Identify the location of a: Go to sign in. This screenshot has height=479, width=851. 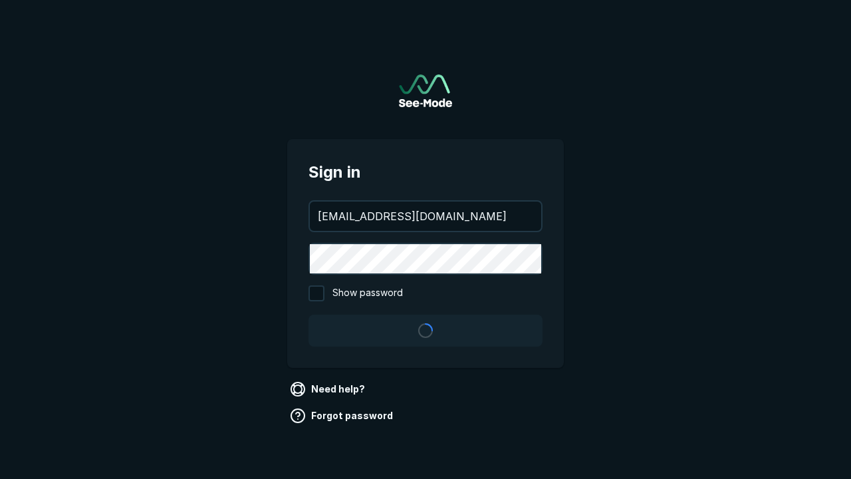
(425, 90).